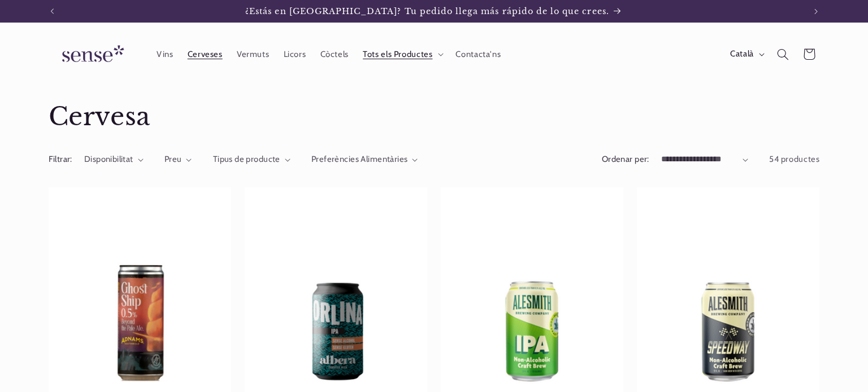 This screenshot has height=392, width=868. I want to click on span: Cerveses, so click(205, 55).